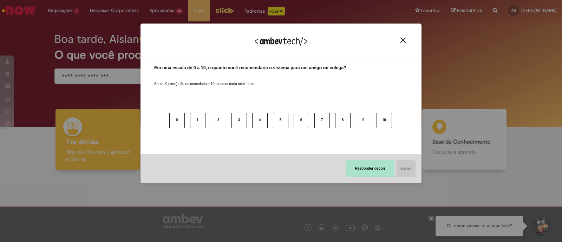 This screenshot has width=562, height=242. I want to click on button: 8, so click(343, 120).